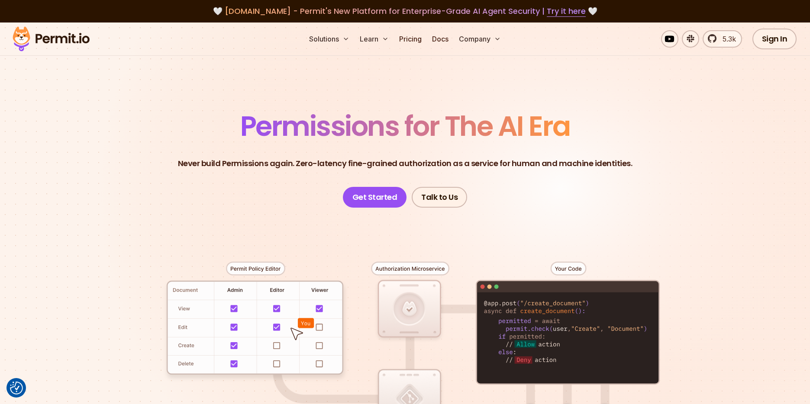 The image size is (810, 404). Describe the element at coordinates (440, 39) in the screenshot. I see `a: Docs` at that location.